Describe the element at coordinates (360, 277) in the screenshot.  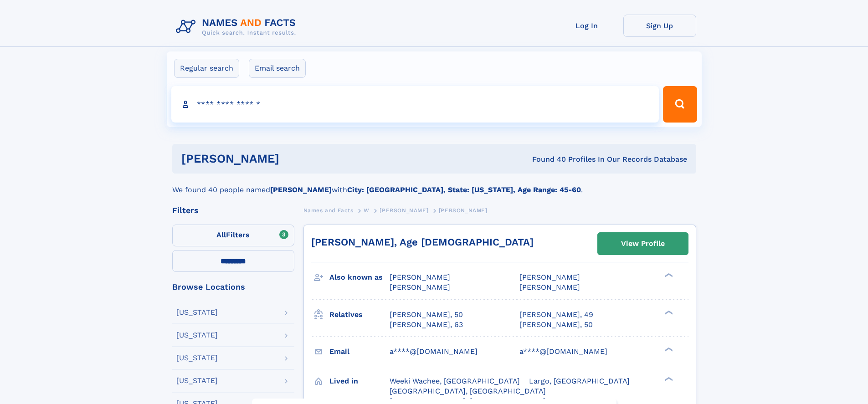
I see `h3: Also known as` at that location.